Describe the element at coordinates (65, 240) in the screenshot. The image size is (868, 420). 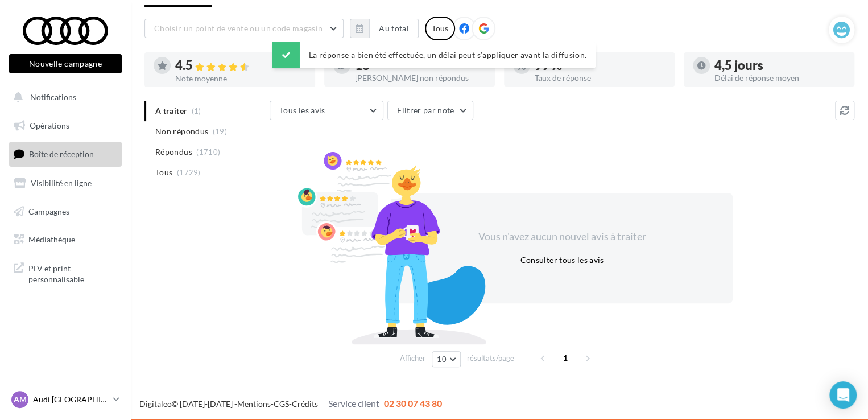
I see `a: Médiathèque` at that location.